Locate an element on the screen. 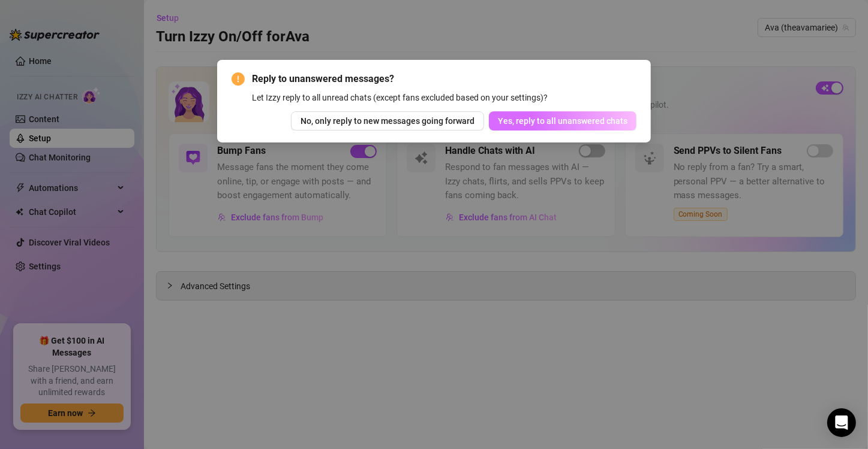 The height and width of the screenshot is (449, 868). div: Let Izzy reply to all unread chats (except fans excluded based on your settings)? is located at coordinates (444, 98).